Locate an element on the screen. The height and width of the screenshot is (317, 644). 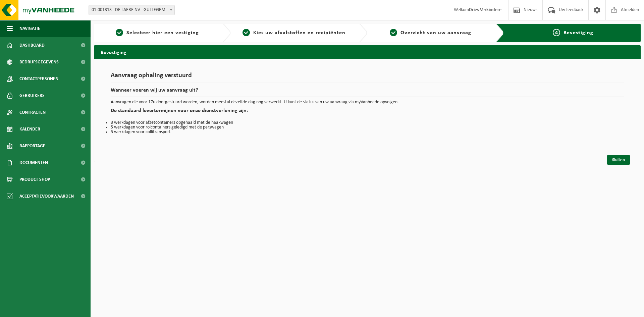
h2: Bevestiging is located at coordinates (368, 51).